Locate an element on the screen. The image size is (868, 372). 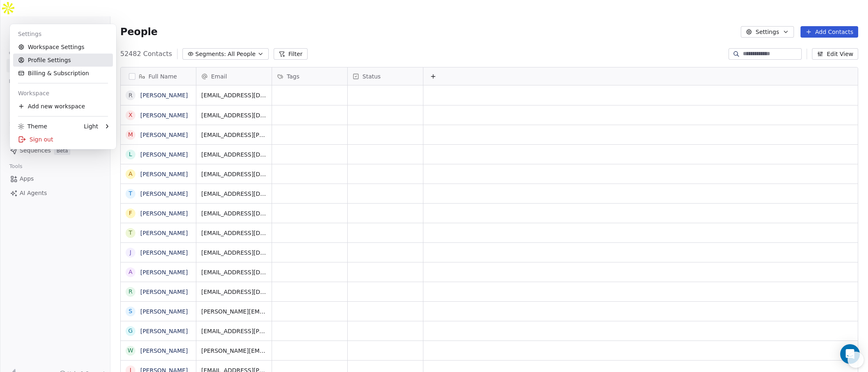
div: Light is located at coordinates (91, 126).